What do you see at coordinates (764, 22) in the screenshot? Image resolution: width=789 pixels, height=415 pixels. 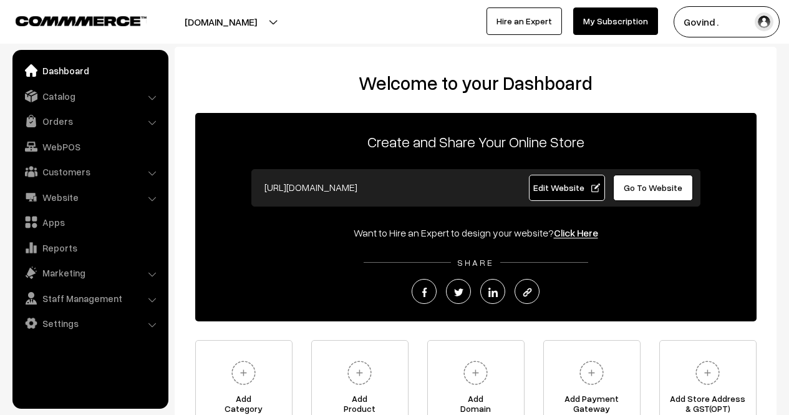 I see `img: user` at bounding box center [764, 22].